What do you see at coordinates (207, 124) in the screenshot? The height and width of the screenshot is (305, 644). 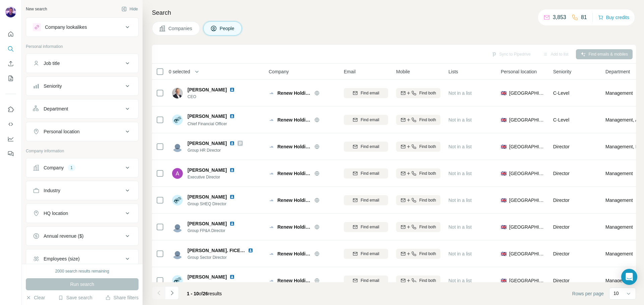 I see `span: Chief Financial Officer` at bounding box center [207, 124].